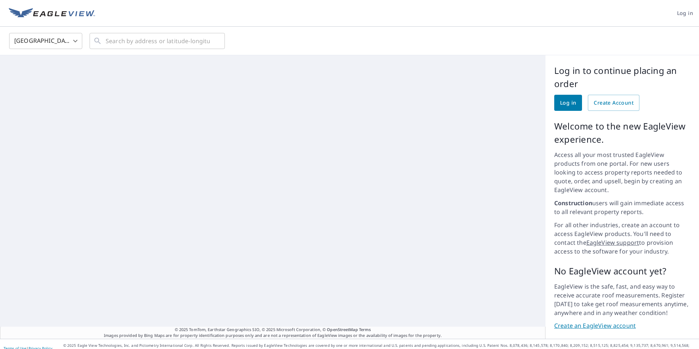 This screenshot has height=349, width=699. What do you see at coordinates (573, 203) in the screenshot?
I see `strong: Construction` at bounding box center [573, 203].